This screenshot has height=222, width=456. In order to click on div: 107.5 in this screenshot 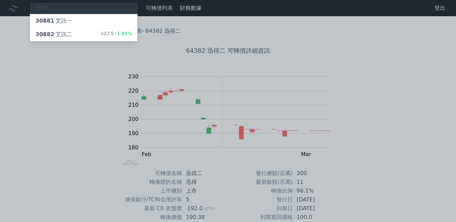, I will do `click(116, 34)`.